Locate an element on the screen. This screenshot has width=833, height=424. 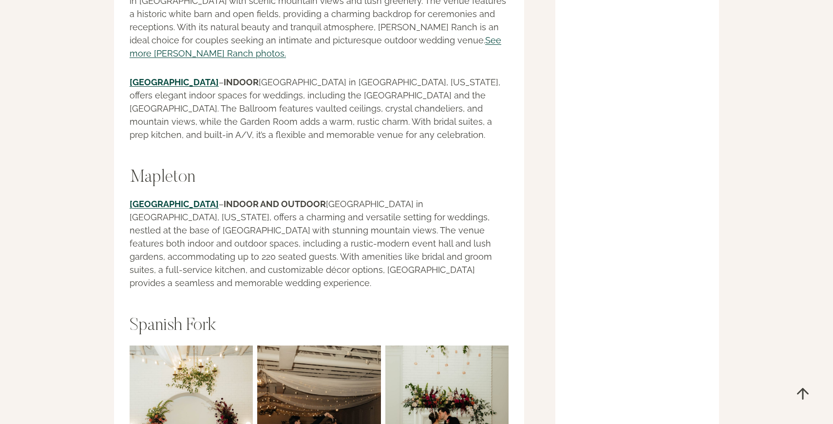
a: Scroll to top is located at coordinates (802, 393).